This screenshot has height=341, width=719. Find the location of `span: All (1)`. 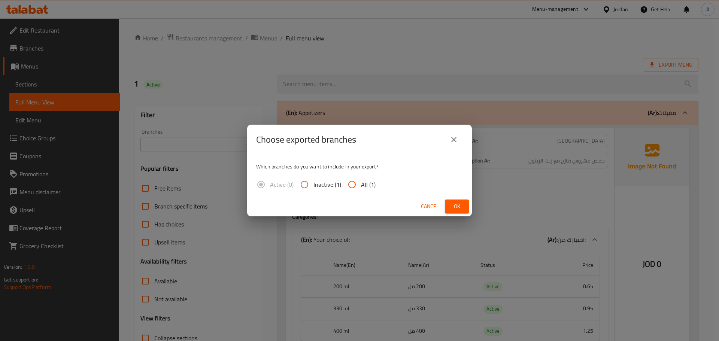

span: All (1) is located at coordinates (368, 185).